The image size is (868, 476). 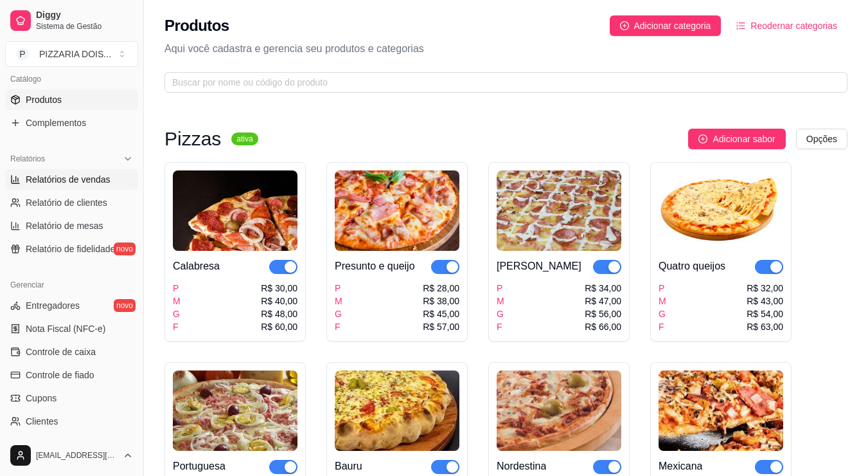 I want to click on div: R$ 56,00, so click(x=603, y=314).